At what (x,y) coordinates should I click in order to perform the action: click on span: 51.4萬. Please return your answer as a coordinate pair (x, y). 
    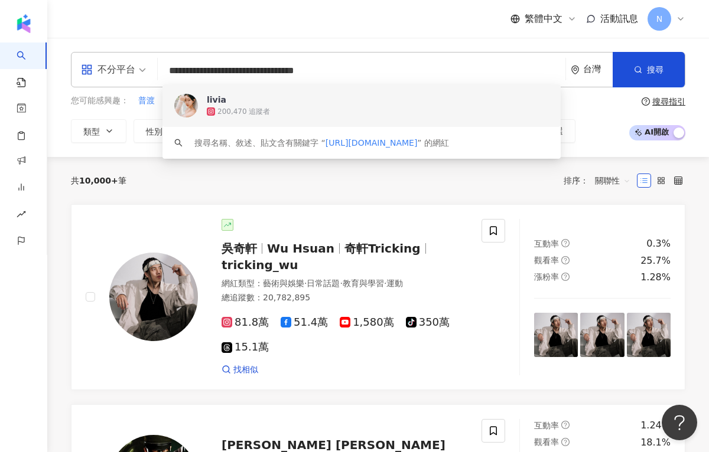
    Looking at the image, I should click on (304, 322).